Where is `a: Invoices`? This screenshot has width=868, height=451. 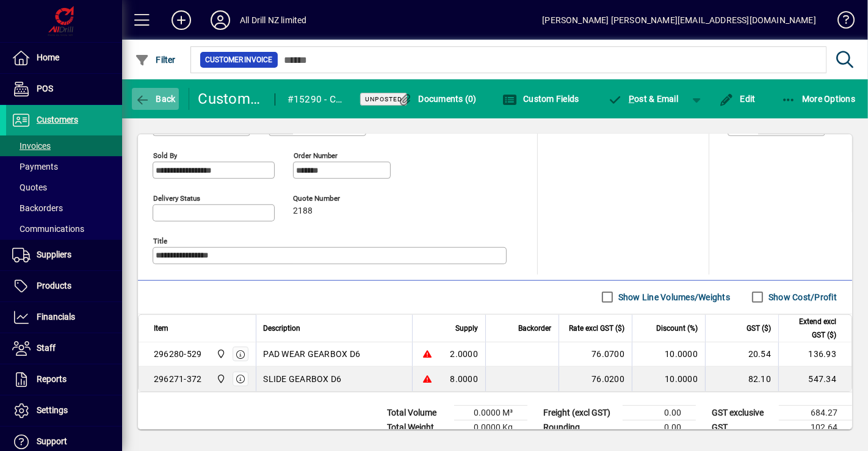 a: Invoices is located at coordinates (64, 146).